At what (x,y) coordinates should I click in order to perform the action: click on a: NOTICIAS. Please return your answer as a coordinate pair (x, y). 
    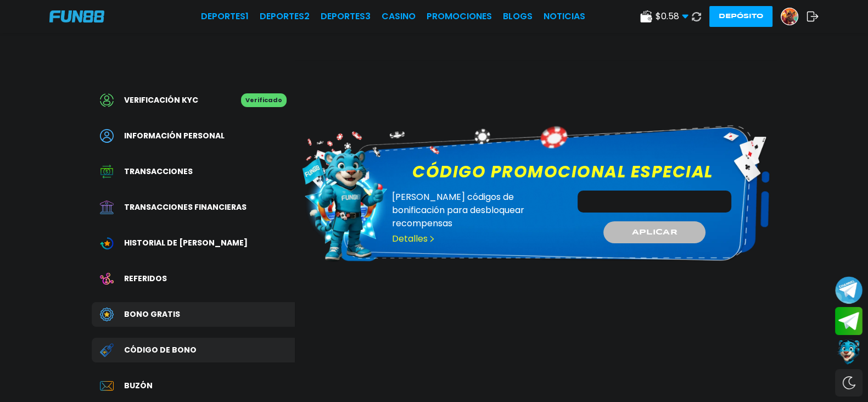
    Looking at the image, I should click on (564, 16).